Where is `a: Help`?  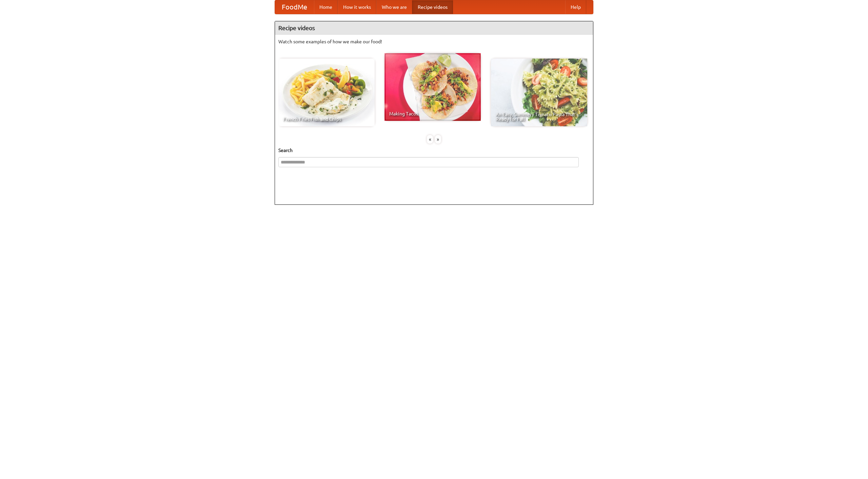 a: Help is located at coordinates (576, 7).